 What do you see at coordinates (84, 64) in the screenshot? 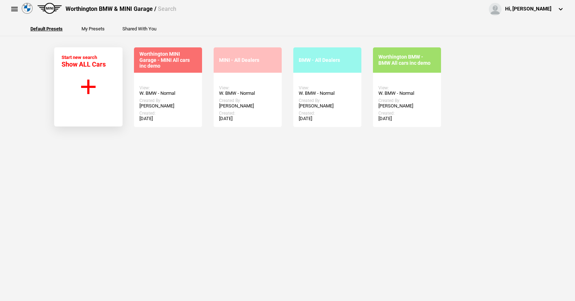
I see `span: Show ALL Cars` at bounding box center [84, 64].